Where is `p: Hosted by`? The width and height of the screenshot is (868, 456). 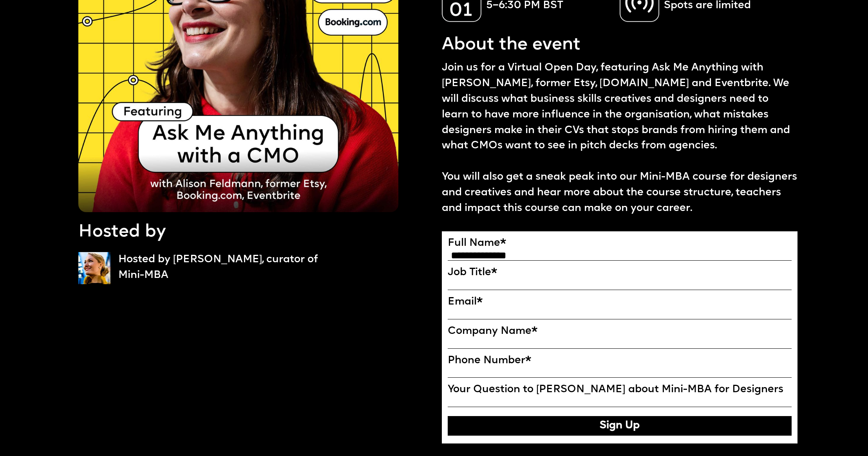
p: Hosted by is located at coordinates (122, 232).